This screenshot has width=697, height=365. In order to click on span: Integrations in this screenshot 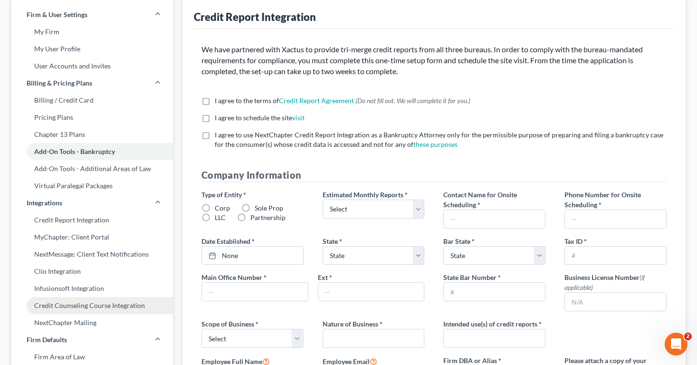, I will do `click(44, 203)`.